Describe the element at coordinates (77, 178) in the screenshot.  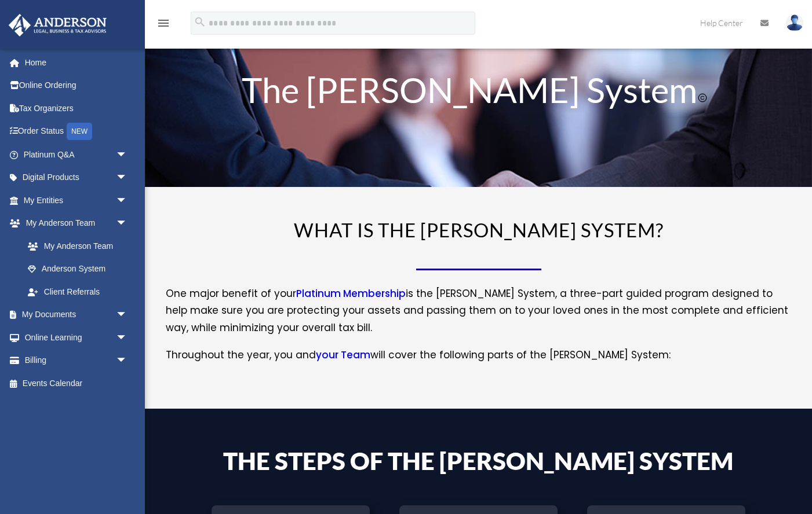
I see `a: Digital Productsarrow_drop_down` at that location.